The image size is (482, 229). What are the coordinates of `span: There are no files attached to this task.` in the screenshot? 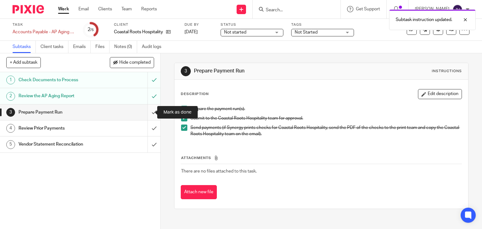 It's located at (219, 172).